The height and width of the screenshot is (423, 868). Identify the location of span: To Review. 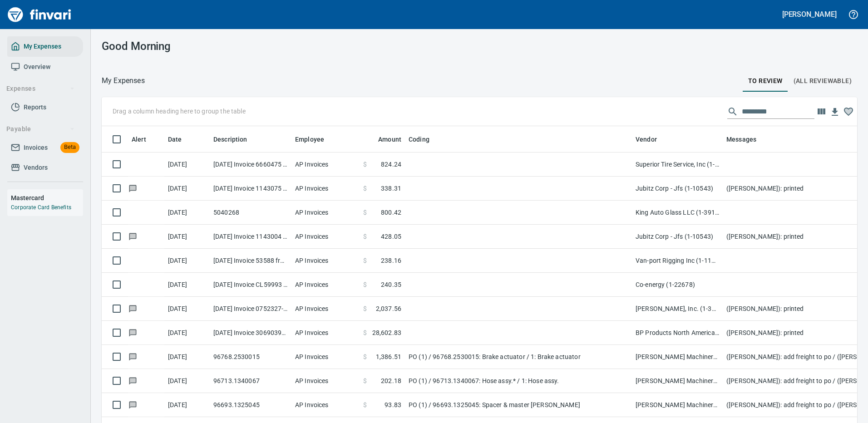
(765, 81).